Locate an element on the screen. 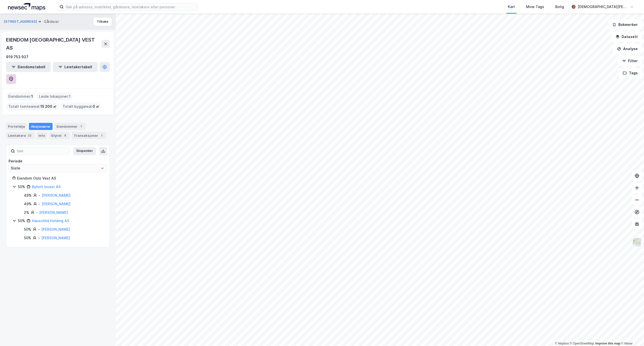 The height and width of the screenshot is (346, 644). div: Eiendom Oslo Vest AS is located at coordinates (60, 178).